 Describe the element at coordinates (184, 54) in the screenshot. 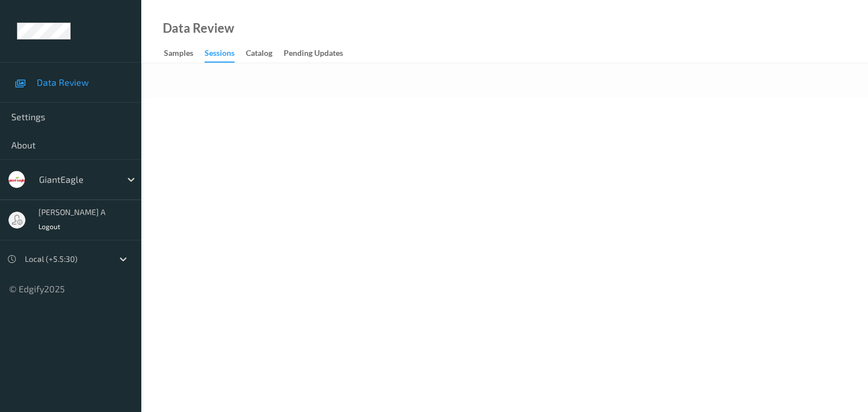

I see `a: Samples` at that location.